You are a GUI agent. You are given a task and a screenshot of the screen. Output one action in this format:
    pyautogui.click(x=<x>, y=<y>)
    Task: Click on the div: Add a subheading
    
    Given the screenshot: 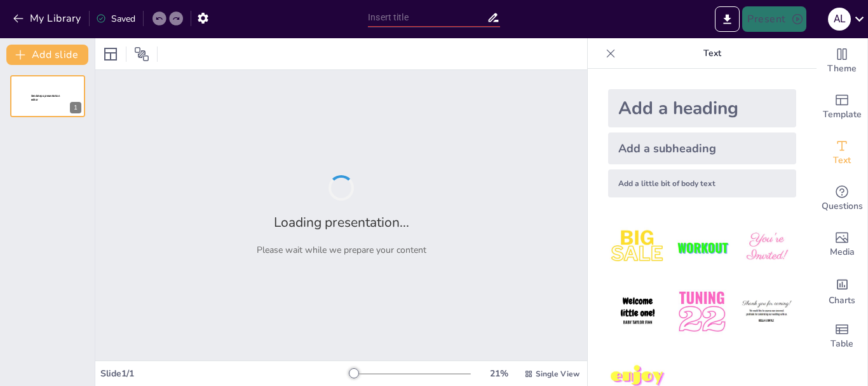 What is the action you would take?
    pyautogui.click(x=702, y=148)
    